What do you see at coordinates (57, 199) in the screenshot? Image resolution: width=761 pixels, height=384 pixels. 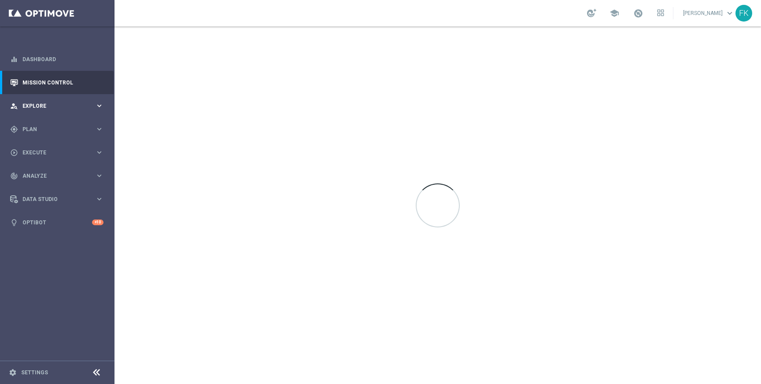 I see `div: Data Studio keyboard_arrow_right` at bounding box center [57, 199].